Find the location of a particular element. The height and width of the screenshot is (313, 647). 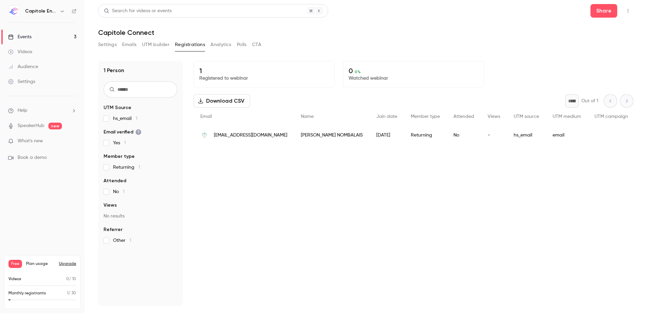

button: UTM builder is located at coordinates (156, 45).